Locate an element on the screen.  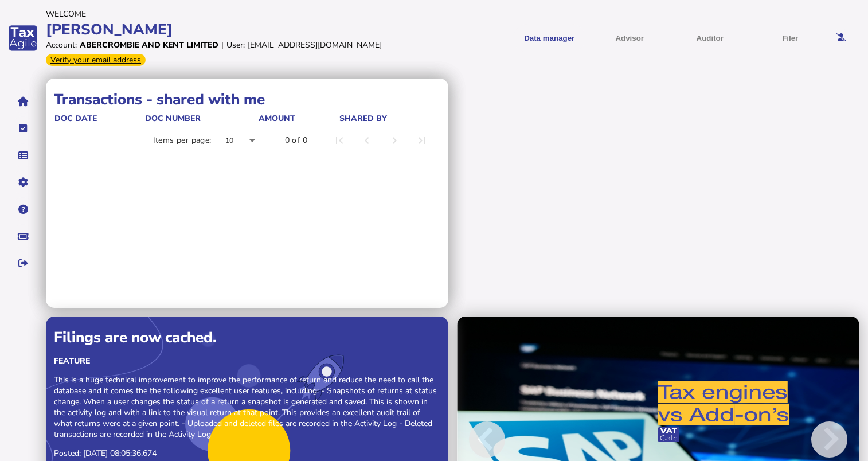
div: Account: is located at coordinates (61, 45).